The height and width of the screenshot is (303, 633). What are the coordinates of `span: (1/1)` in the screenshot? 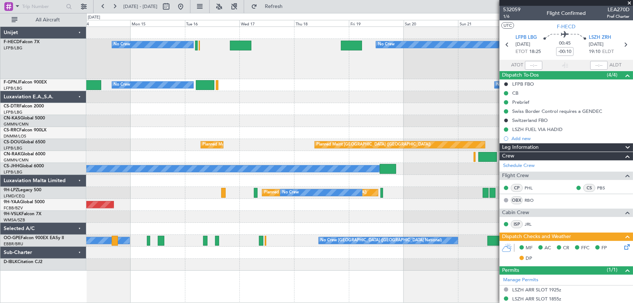 It's located at (612, 269).